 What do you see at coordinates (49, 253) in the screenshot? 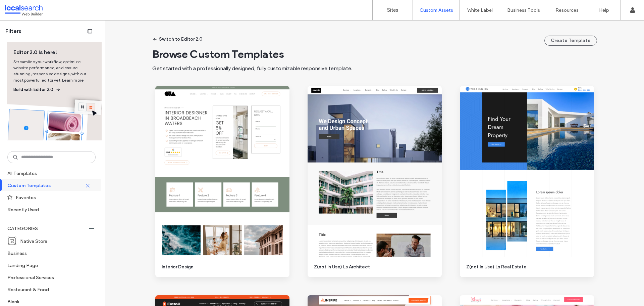
I see `label: Business` at bounding box center [49, 253].